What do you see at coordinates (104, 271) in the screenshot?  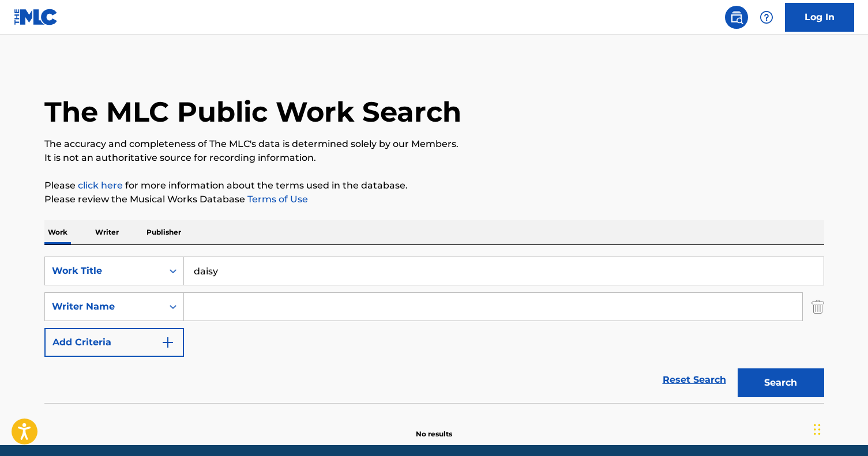 I see `div: Work Title` at bounding box center [104, 271].